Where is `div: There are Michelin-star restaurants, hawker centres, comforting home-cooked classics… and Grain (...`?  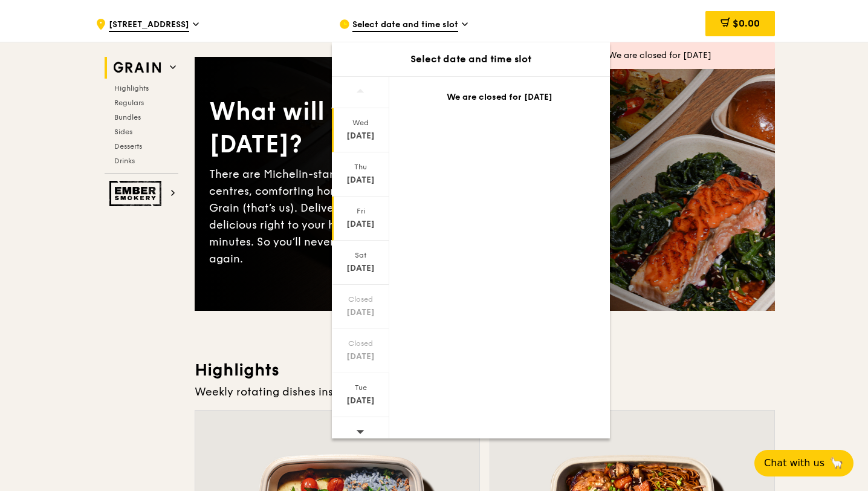
div: There are Michelin-star restaurants, hawker centres, comforting home-cooked classics… and Grain (... is located at coordinates (346, 217).